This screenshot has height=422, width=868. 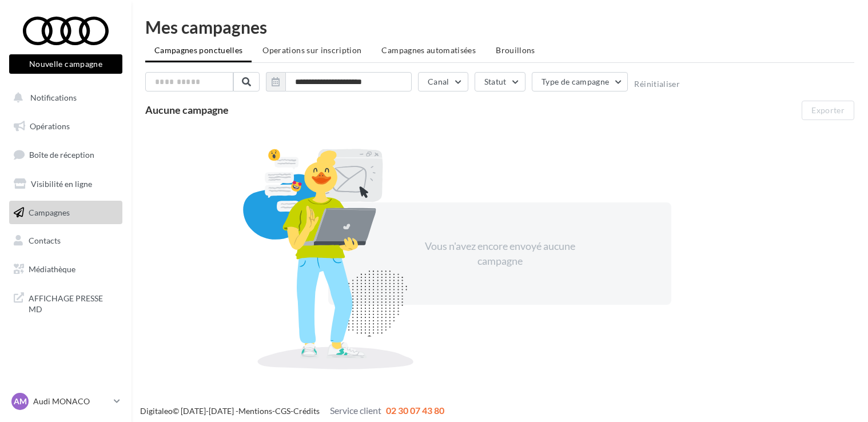 I want to click on span: Visibilité en ligne, so click(x=61, y=184).